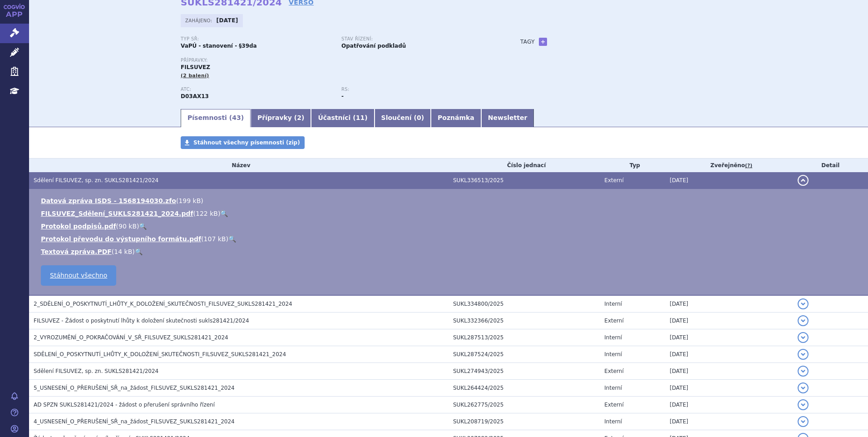 The width and height of the screenshot is (868, 437). What do you see at coordinates (160, 354) in the screenshot?
I see `span: SDĚLENÍ_O_POSKYTNUTÍ_LHŮTY_K_DOLOŽENÍ_SKUTEČNOSTI_FILSUVEZ_SUKLS281421_2024` at bounding box center [160, 354].